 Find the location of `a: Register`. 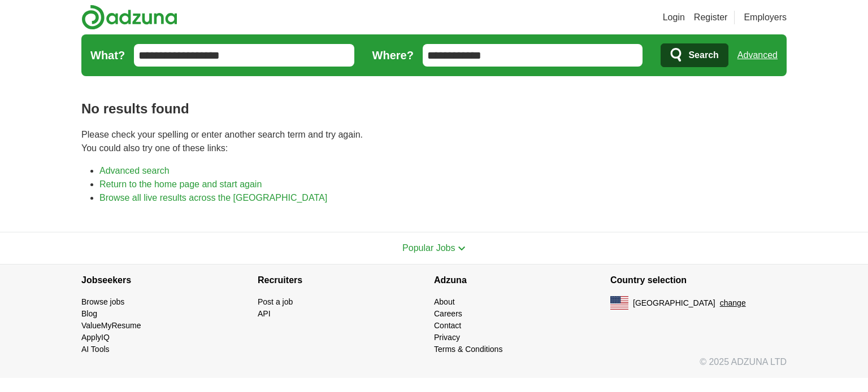

a: Register is located at coordinates (711, 17).